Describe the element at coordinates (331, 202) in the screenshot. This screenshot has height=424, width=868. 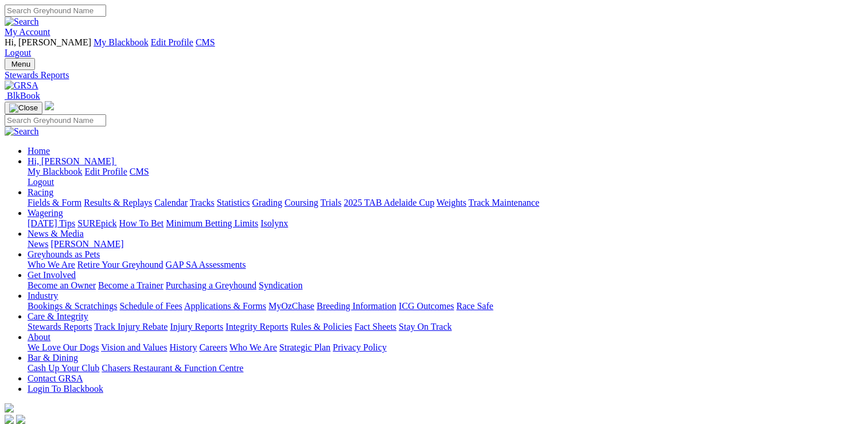
I see `a: Trials` at that location.